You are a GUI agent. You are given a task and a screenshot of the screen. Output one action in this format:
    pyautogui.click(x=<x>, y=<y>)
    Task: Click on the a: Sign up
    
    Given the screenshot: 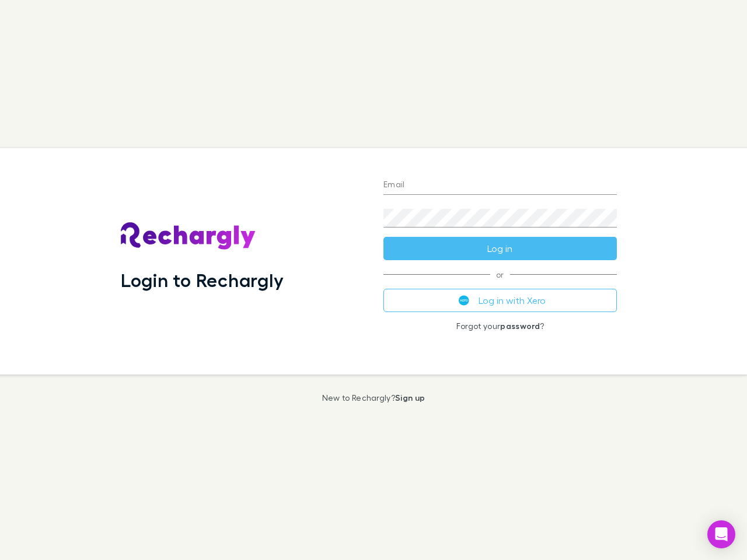 What is the action you would take?
    pyautogui.click(x=410, y=397)
    